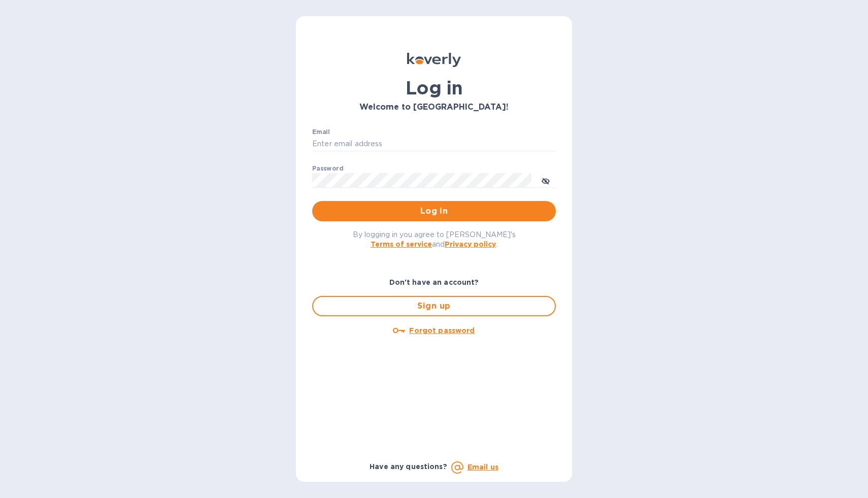 Image resolution: width=868 pixels, height=498 pixels. Describe the element at coordinates (434, 306) in the screenshot. I see `button: Sign up` at that location.